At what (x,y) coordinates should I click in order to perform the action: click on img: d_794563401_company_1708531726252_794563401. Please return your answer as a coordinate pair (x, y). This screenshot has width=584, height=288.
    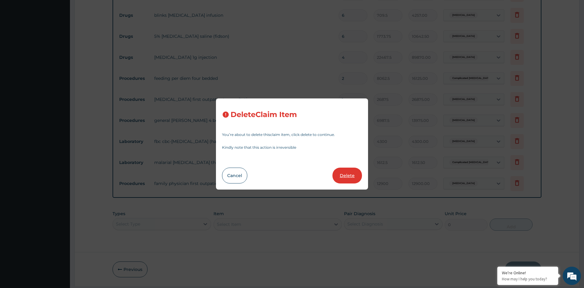
    Looking at the image, I should click on (18, 38).